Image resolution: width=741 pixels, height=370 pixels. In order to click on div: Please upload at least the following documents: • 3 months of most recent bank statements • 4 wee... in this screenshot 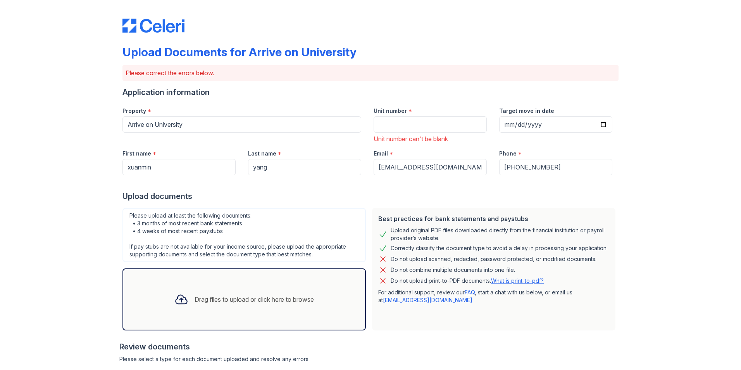, I will do `click(244, 235)`.